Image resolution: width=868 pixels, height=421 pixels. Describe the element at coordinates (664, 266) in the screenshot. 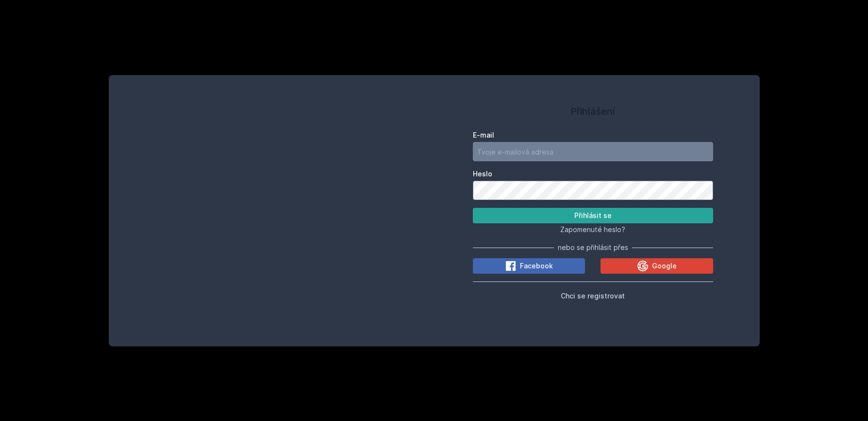

I see `span: Google` at that location.